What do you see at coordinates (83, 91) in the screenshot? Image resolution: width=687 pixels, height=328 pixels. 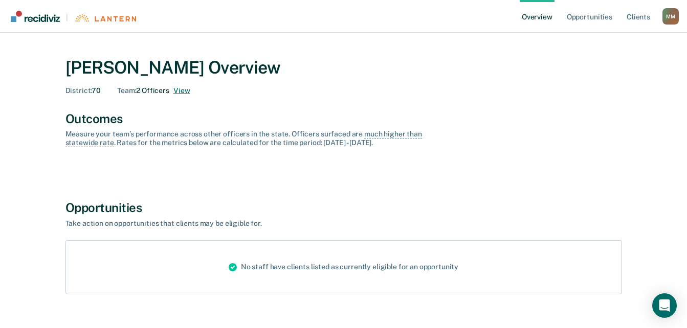 I see `div: 70` at bounding box center [83, 91].